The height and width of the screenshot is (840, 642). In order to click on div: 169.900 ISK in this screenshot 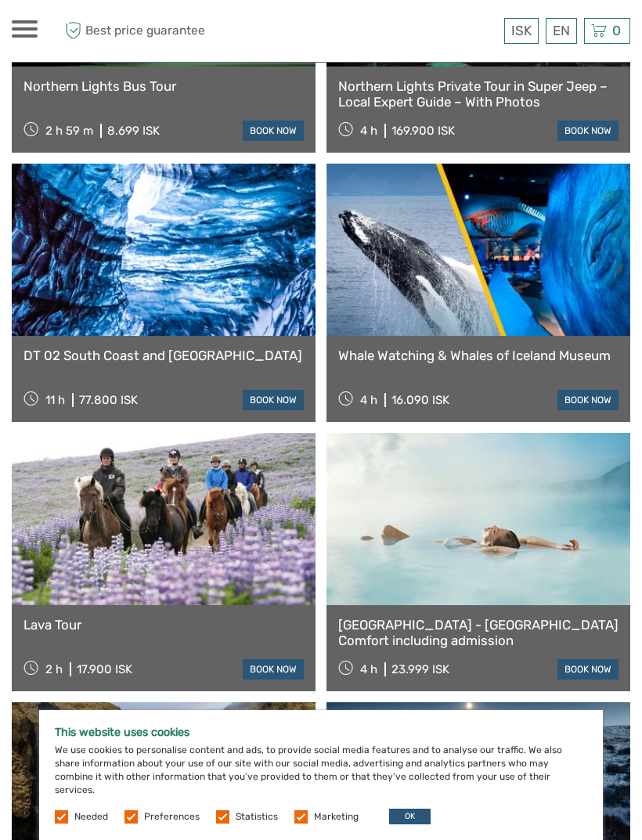, I will do `click(422, 131)`.